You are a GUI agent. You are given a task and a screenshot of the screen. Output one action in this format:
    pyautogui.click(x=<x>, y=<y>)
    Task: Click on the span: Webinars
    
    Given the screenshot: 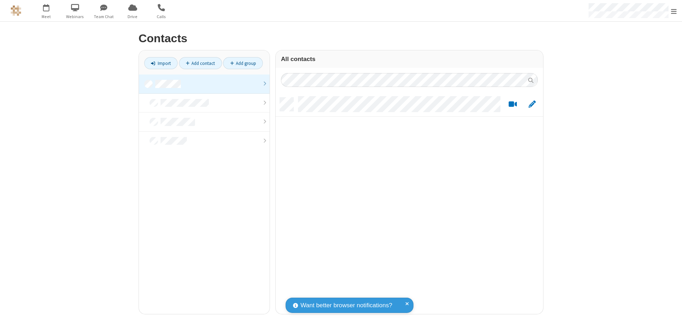 What is the action you would take?
    pyautogui.click(x=75, y=17)
    